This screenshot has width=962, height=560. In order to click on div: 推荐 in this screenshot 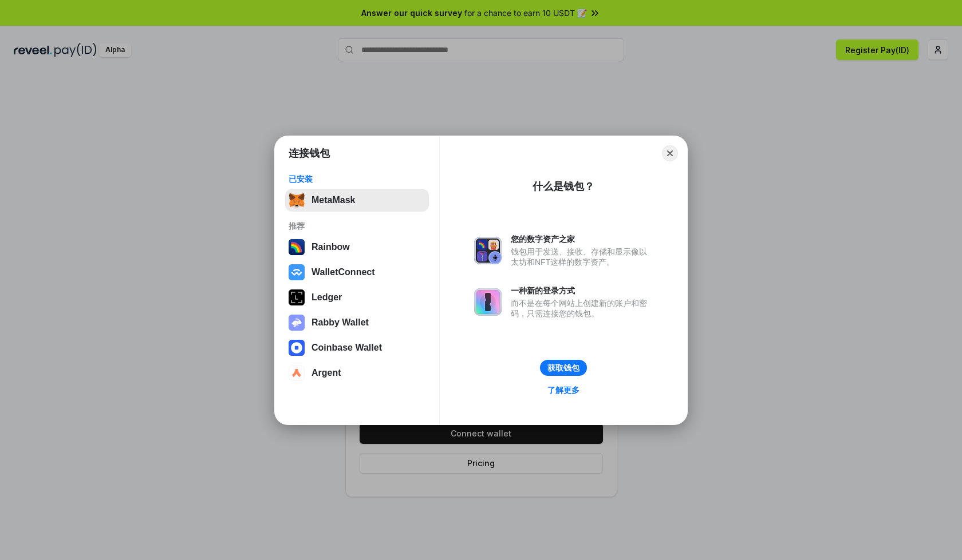, I will do `click(357, 226)`.